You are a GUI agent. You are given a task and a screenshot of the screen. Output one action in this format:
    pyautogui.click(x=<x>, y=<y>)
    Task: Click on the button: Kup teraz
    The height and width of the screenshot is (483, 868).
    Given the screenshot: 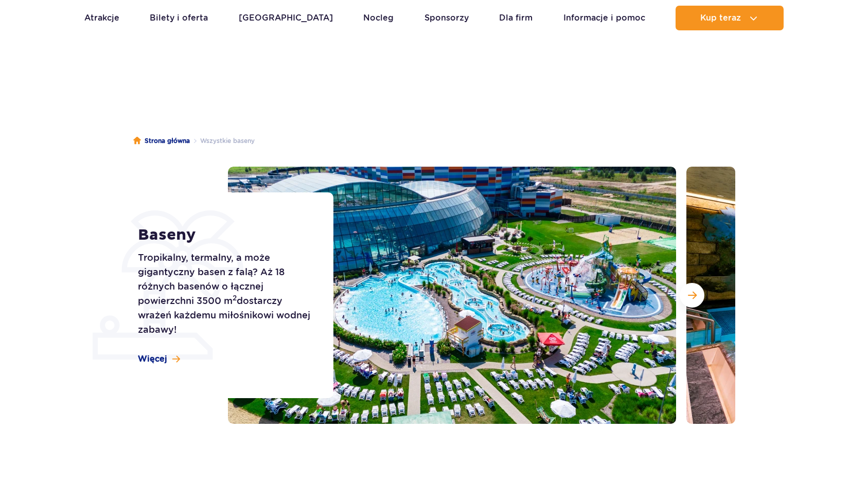 What is the action you would take?
    pyautogui.click(x=729, y=18)
    